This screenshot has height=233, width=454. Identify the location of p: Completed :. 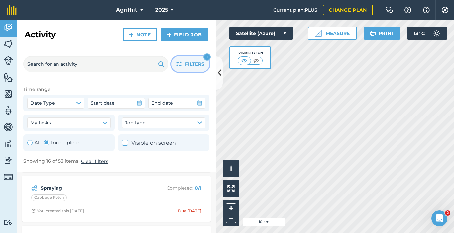
(175, 188).